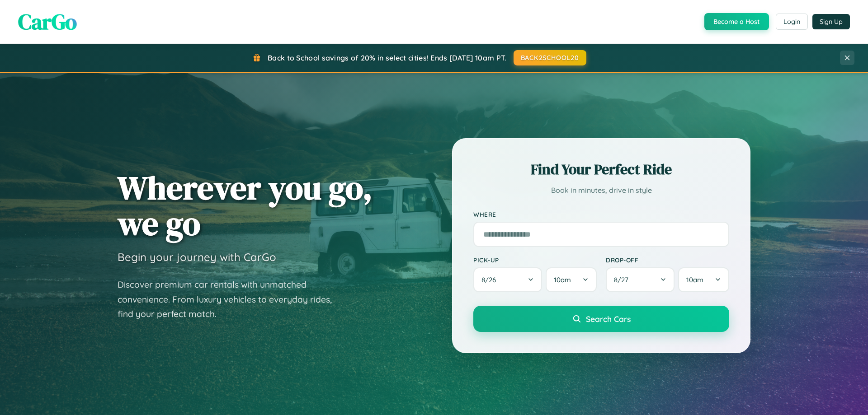 The image size is (868, 415). I want to click on label: Drop-off, so click(667, 260).